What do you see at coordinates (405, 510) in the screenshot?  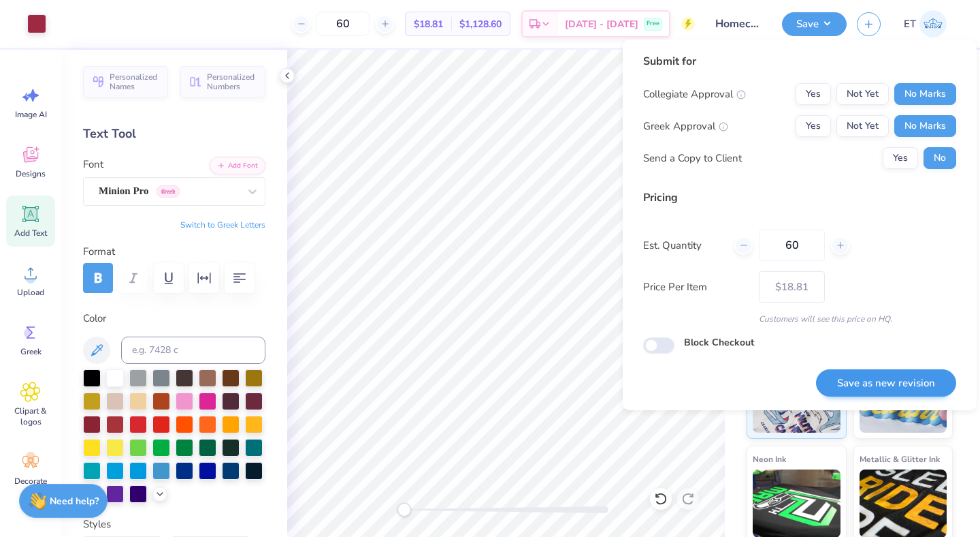 I see `div: Accessibility label` at bounding box center [405, 510].